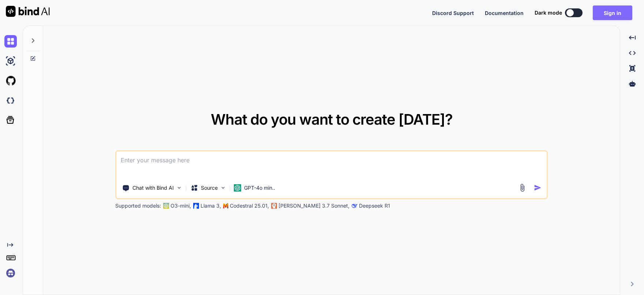 The height and width of the screenshot is (295, 644). What do you see at coordinates (237, 188) in the screenshot?
I see `img: GPT-4o mini` at bounding box center [237, 188].